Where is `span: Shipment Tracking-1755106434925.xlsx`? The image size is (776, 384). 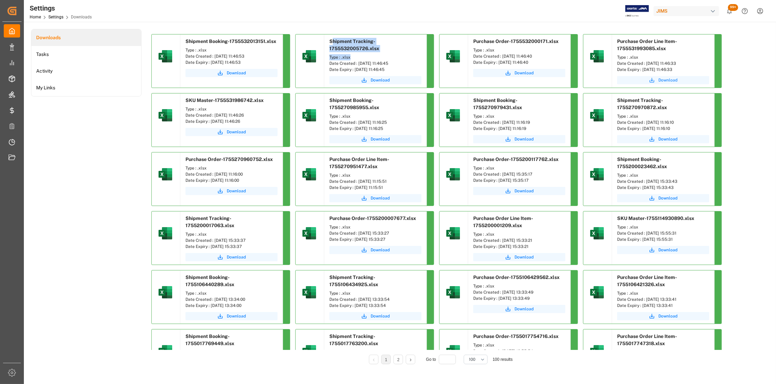
span: Shipment Tracking-1755106434925.xlsx is located at coordinates (353, 280).